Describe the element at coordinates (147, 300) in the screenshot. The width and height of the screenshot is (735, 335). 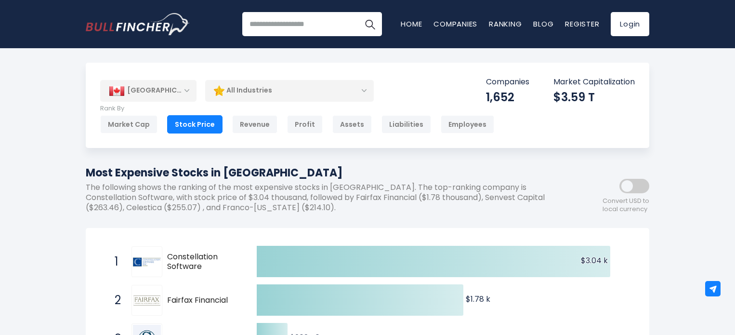
I see `img: Fairfax Financial` at that location.